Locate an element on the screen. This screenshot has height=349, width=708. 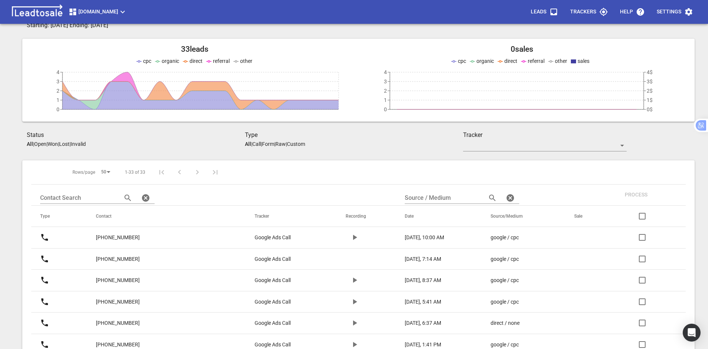
aside: All is located at coordinates (248, 144).